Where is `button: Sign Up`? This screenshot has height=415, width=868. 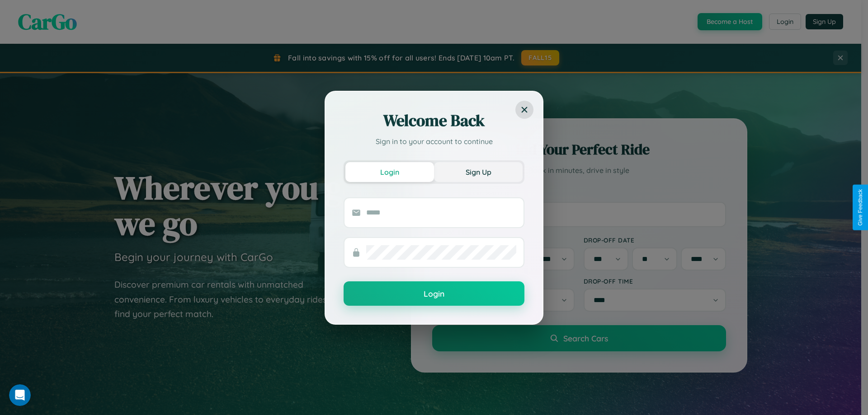
button: Sign Up is located at coordinates (478, 173).